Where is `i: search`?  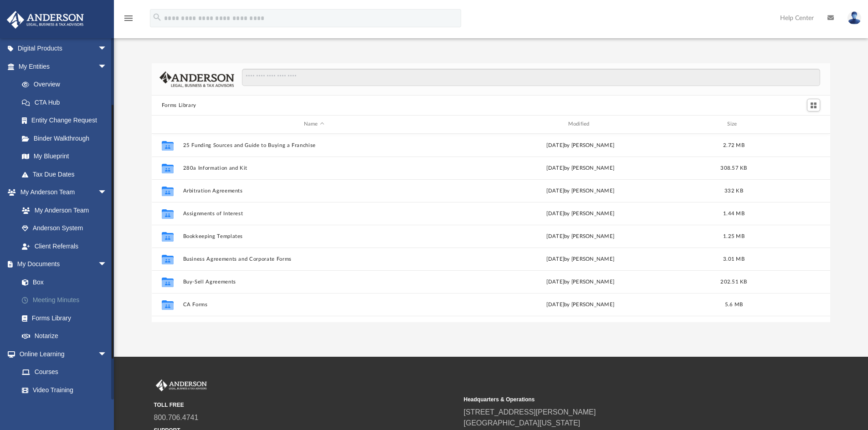
i: search is located at coordinates (157, 17).